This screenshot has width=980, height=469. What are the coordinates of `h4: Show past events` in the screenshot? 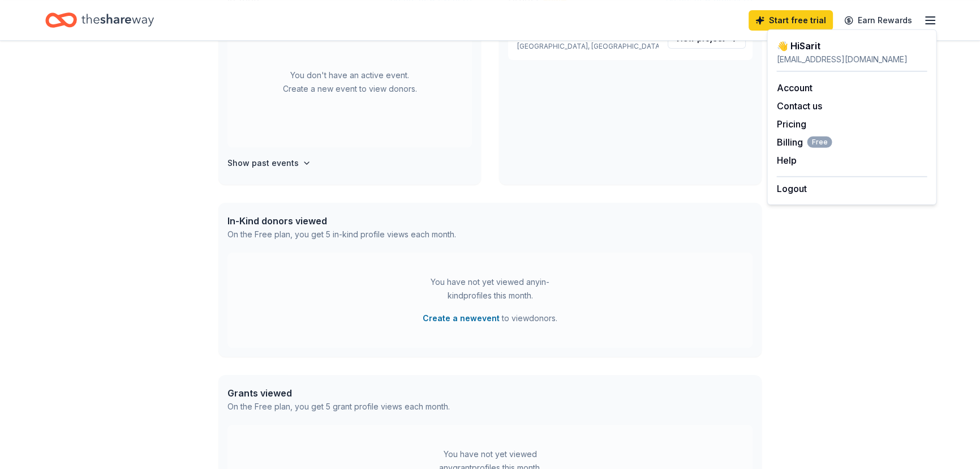 It's located at (263, 163).